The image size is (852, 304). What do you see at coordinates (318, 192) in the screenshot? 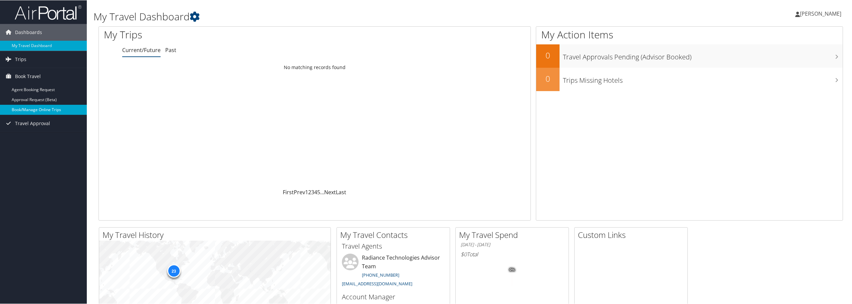
I see `a: 5` at bounding box center [318, 192].